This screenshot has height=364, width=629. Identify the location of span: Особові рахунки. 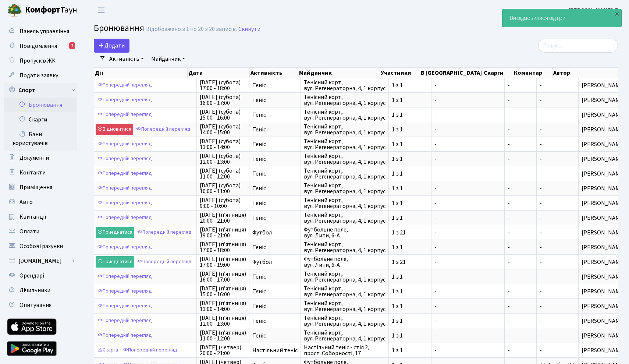
(41, 246).